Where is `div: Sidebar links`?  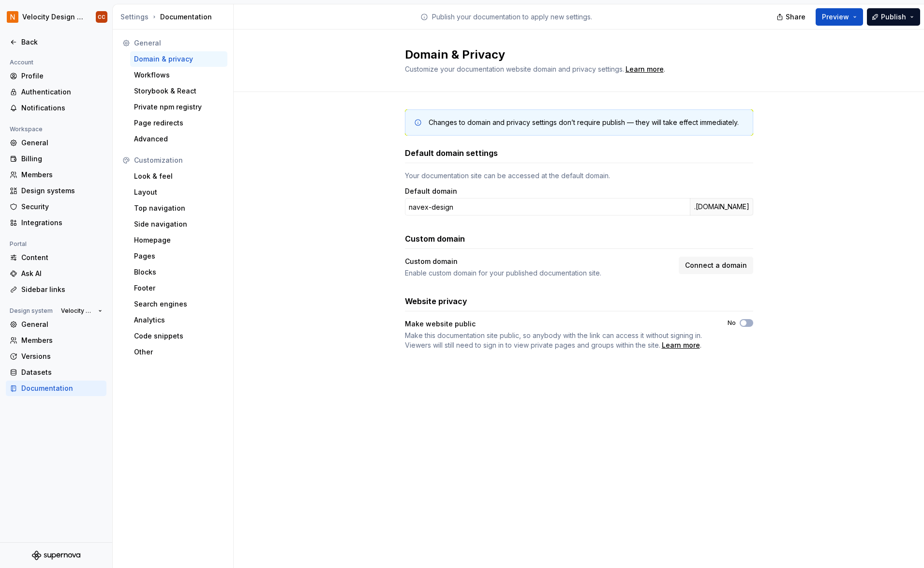
div: Sidebar links is located at coordinates (62, 290).